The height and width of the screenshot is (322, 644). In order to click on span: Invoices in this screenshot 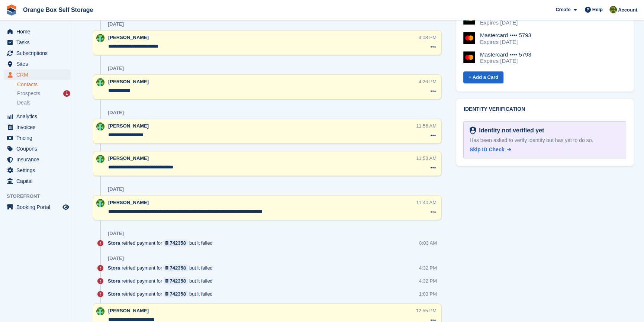, I will do `click(39, 127)`.